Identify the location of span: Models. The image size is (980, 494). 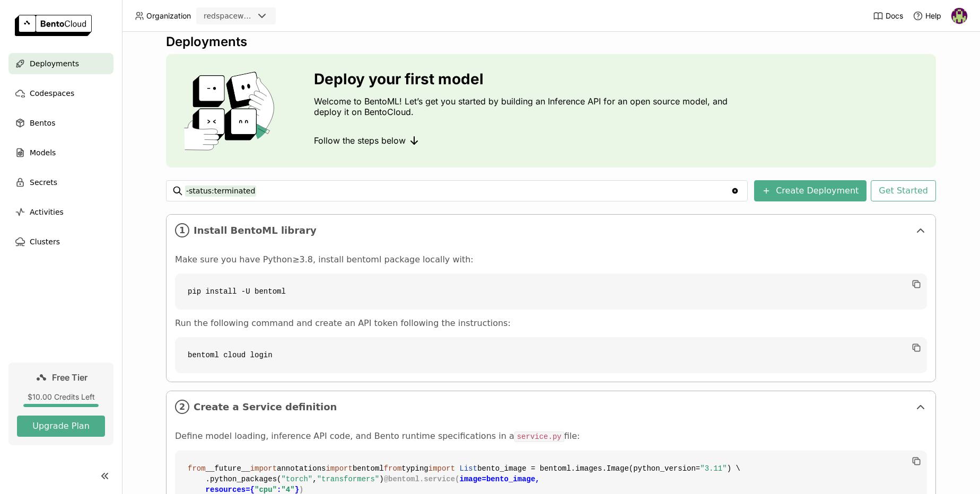
(43, 153).